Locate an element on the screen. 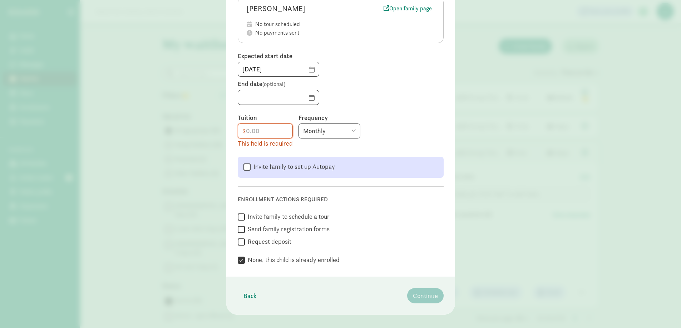 The height and width of the screenshot is (328, 681). label: Invite family to schedule a tour is located at coordinates (287, 217).